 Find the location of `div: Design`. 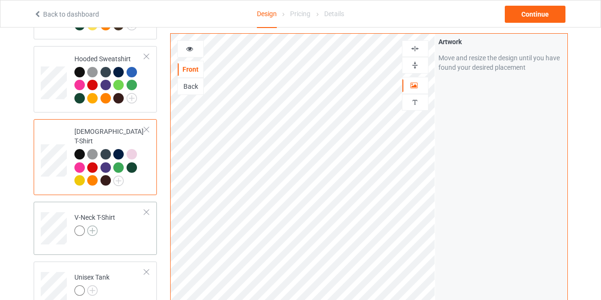

div: Design is located at coordinates (267, 14).